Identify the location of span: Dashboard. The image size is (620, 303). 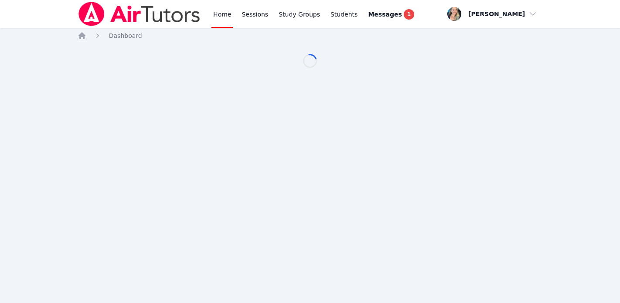
(126, 36).